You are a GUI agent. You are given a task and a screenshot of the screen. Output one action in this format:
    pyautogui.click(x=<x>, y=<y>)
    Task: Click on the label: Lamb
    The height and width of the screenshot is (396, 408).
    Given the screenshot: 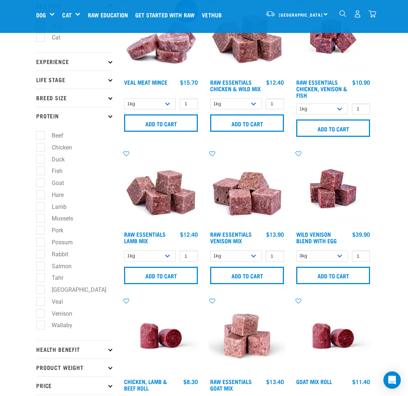 What is the action you would take?
    pyautogui.click(x=55, y=207)
    